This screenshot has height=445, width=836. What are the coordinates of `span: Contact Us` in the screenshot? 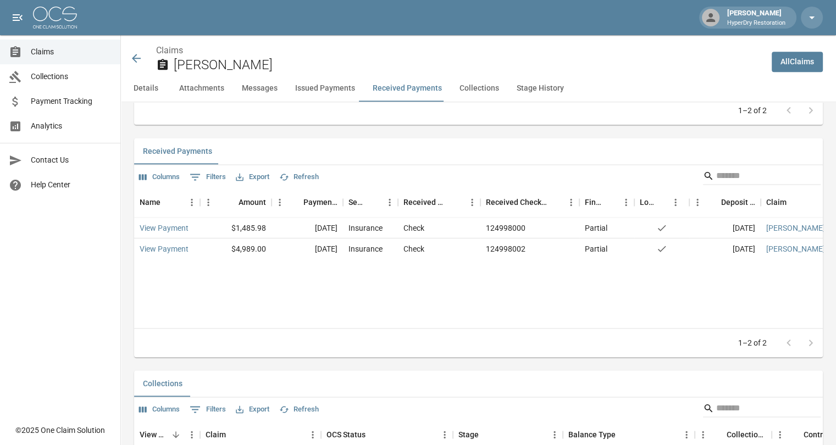 It's located at (71, 160).